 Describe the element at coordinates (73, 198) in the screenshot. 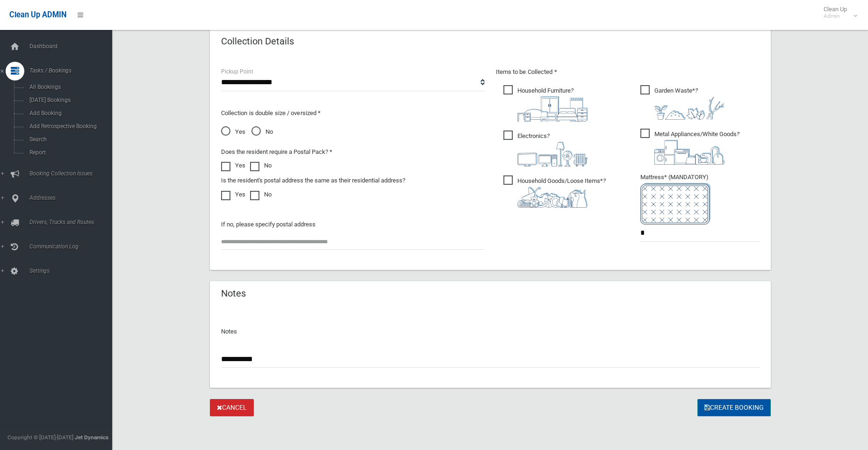

I see `span: Addresses` at that location.